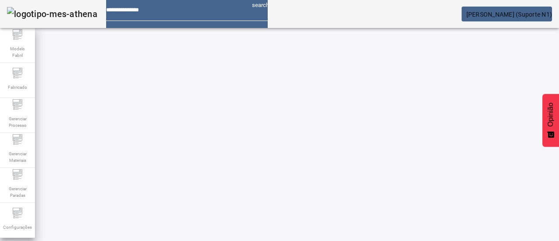 The height and width of the screenshot is (241, 559). I want to click on font: Opinião, so click(550, 114).